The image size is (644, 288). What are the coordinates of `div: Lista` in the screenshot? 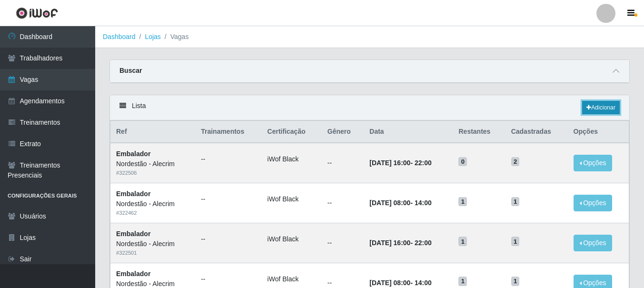 It's located at (369, 107).